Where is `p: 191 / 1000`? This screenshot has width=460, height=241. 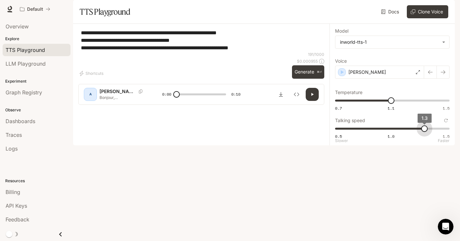
p: 191 / 1000 is located at coordinates (316, 54).